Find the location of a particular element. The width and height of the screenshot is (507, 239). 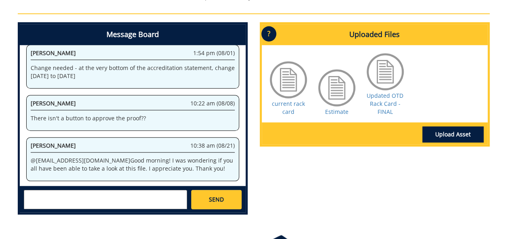

a: Upload Asset is located at coordinates (453, 135).